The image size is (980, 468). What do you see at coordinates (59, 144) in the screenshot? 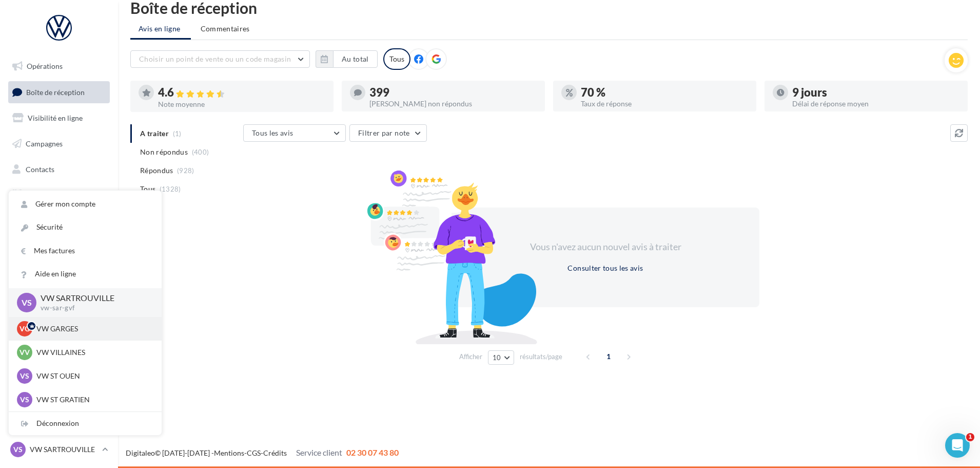
I see `a: Campagnes` at bounding box center [59, 144].